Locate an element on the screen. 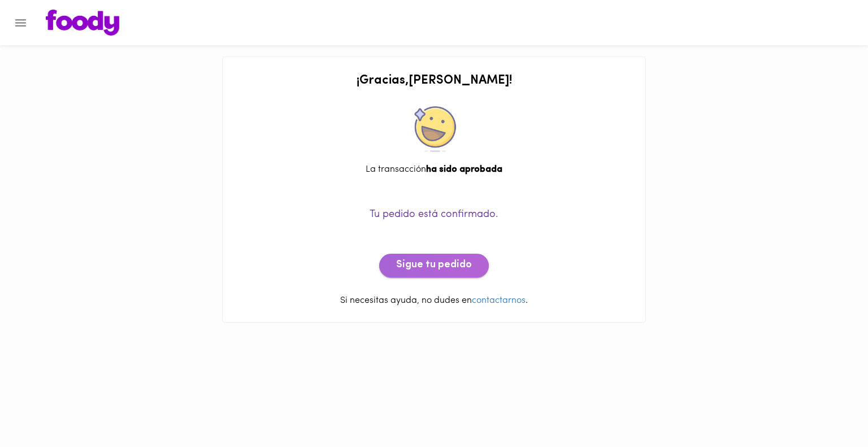 The image size is (868, 447). a: contactarnos is located at coordinates (499, 300).